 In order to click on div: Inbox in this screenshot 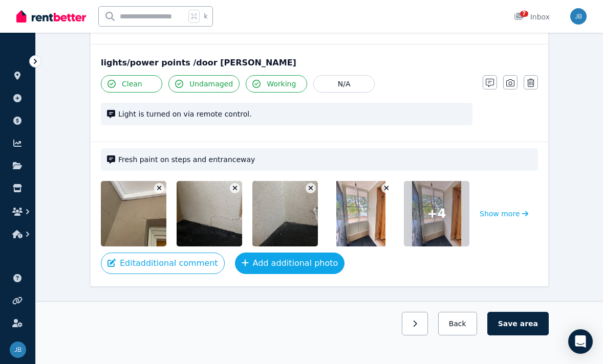, I will do `click(532, 17)`.